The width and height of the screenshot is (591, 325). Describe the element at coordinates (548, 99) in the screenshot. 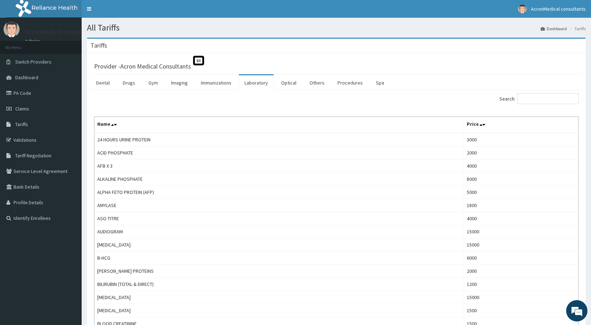

I see `input: Search:` at that location.